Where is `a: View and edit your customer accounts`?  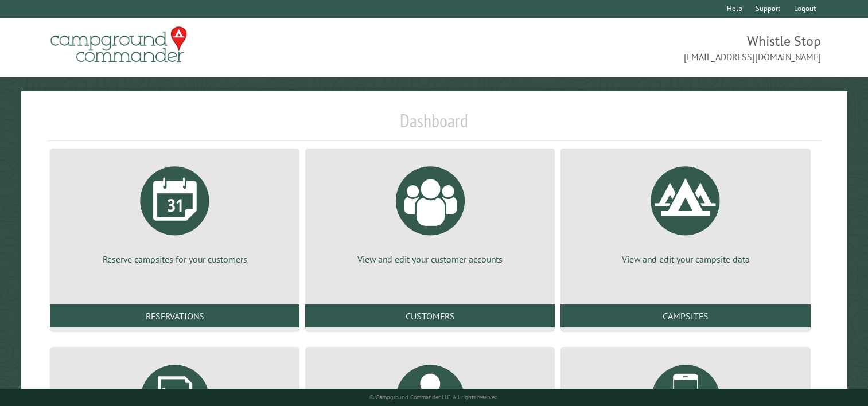
a: View and edit your customer accounts is located at coordinates (430, 212).